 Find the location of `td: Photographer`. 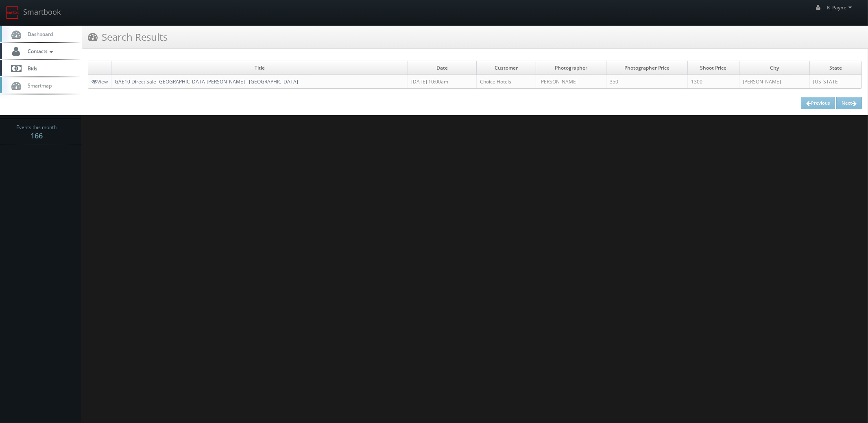

td: Photographer is located at coordinates (571, 68).